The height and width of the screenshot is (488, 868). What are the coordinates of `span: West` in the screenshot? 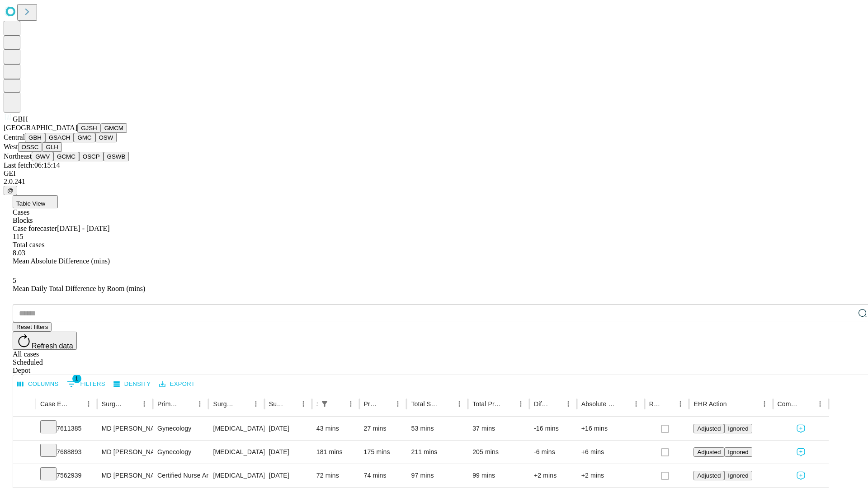 It's located at (11, 146).